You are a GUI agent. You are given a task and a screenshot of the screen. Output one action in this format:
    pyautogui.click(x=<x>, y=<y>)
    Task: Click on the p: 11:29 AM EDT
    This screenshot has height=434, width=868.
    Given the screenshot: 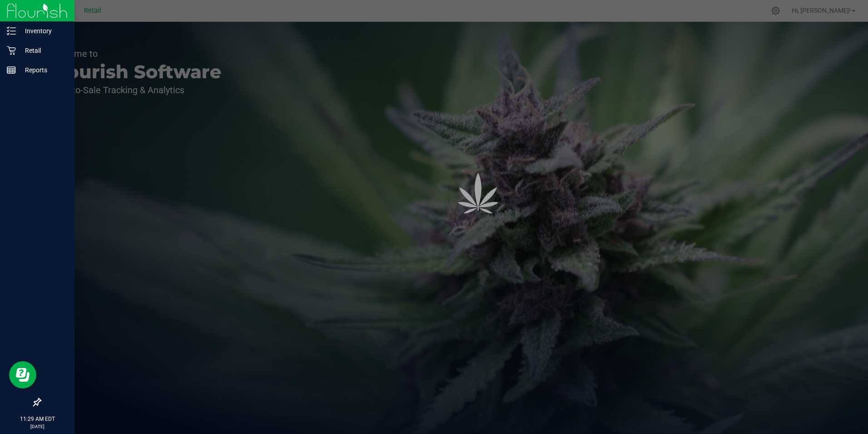 What is the action you would take?
    pyautogui.click(x=38, y=419)
    